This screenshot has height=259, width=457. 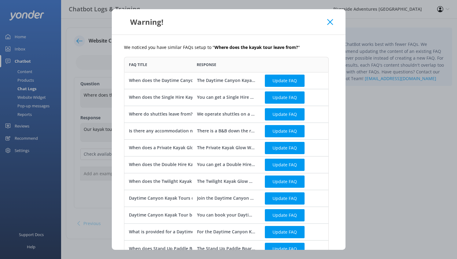 What do you see at coordinates (186, 181) in the screenshot?
I see `div: When does the Twilight Kayak Glow Worm Tour depart` at bounding box center [186, 181].